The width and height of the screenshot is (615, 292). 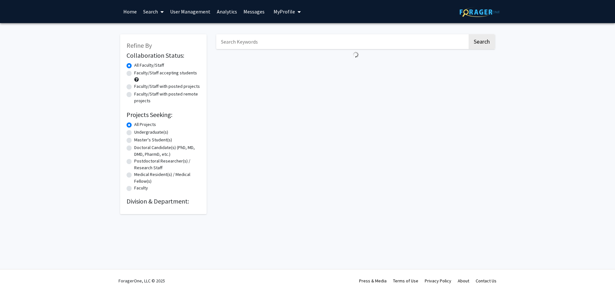 I want to click on span: My Profile, so click(x=284, y=12).